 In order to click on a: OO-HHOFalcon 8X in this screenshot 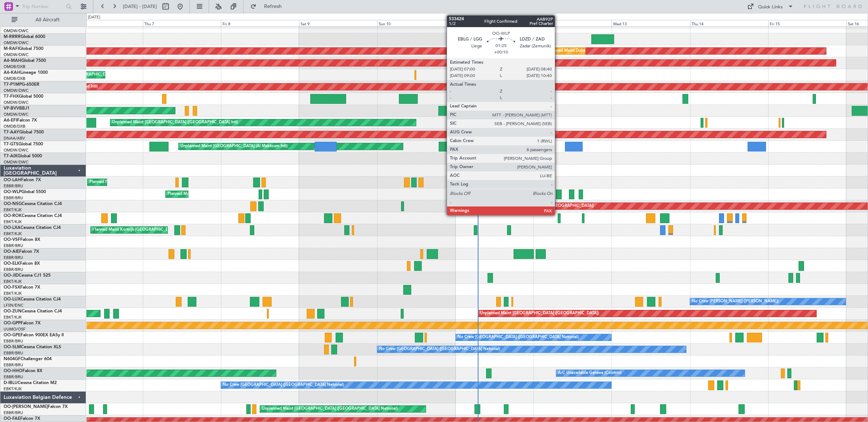, I will do `click(23, 371)`.